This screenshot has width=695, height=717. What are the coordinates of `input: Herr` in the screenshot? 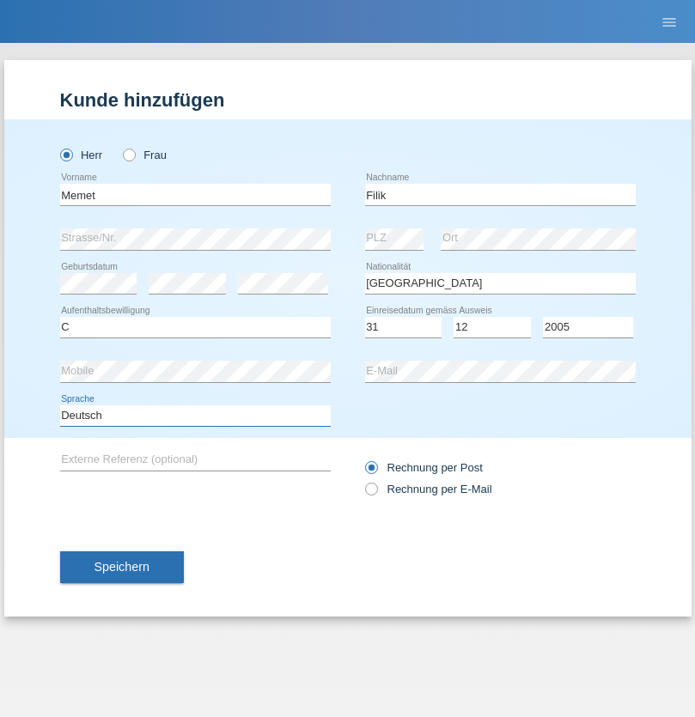 It's located at (65, 154).